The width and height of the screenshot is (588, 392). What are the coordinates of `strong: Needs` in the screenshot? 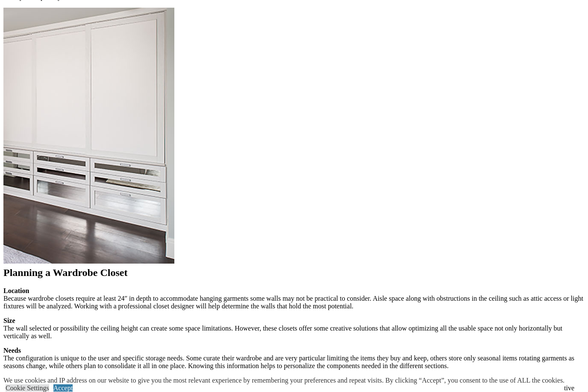 It's located at (12, 350).